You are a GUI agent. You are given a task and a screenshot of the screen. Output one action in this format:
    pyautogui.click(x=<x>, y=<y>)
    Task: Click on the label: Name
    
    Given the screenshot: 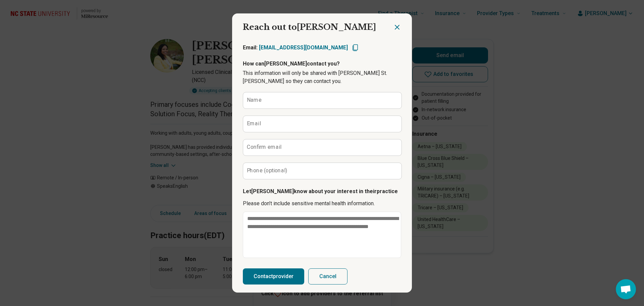 What is the action you would take?
    pyautogui.click(x=254, y=100)
    